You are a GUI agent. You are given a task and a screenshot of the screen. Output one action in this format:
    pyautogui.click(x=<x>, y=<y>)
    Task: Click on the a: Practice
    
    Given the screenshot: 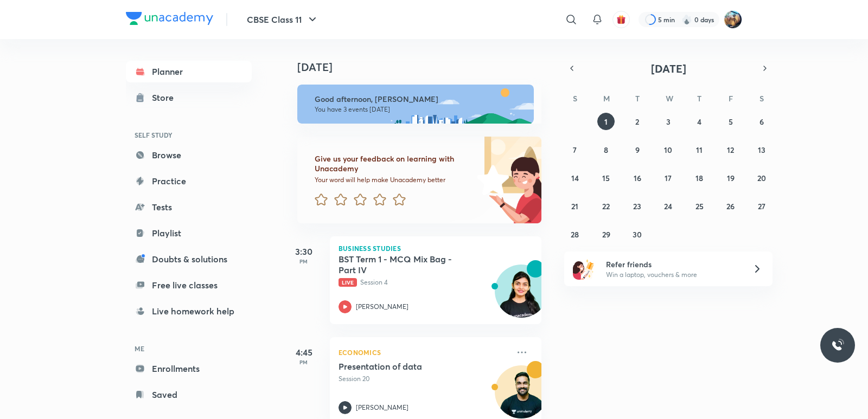 What is the action you would take?
    pyautogui.click(x=189, y=181)
    